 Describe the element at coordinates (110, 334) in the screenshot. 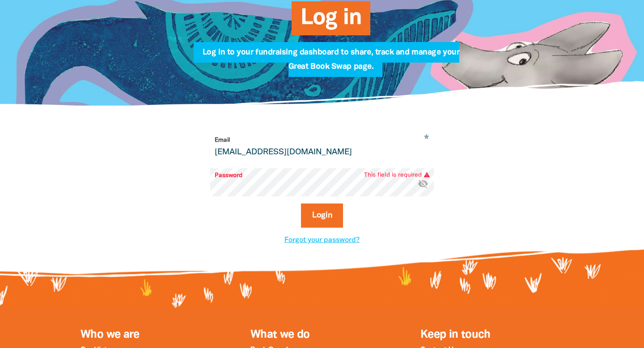

I see `a: Who we are` at that location.